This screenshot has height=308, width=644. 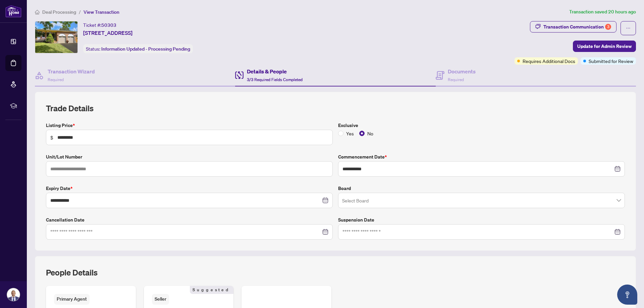 I want to click on h2: People Details, so click(x=72, y=273).